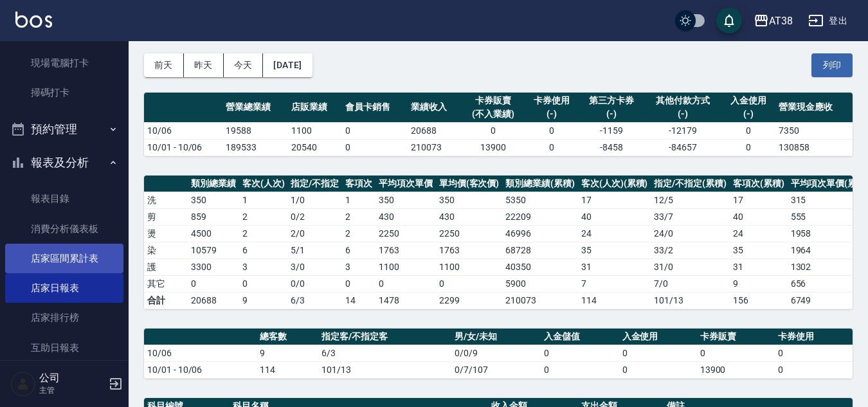  What do you see at coordinates (287, 353) in the screenshot?
I see `td: 9` at bounding box center [287, 353].